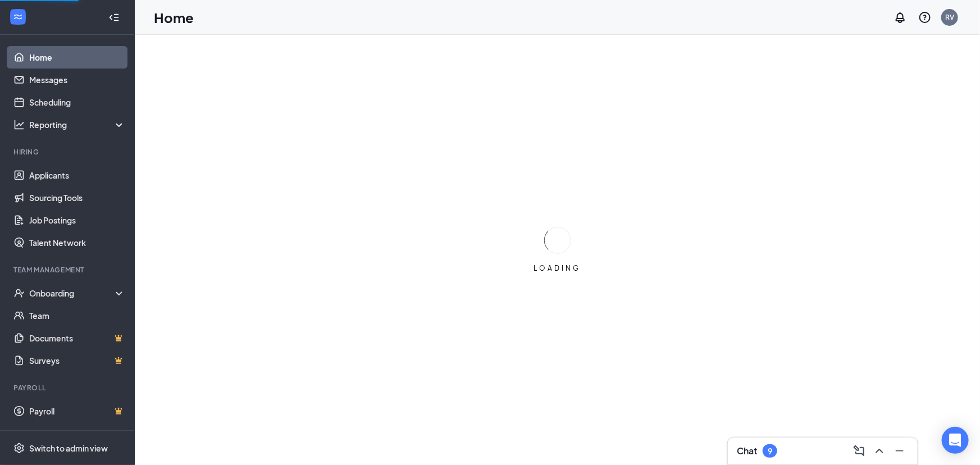 Image resolution: width=980 pixels, height=465 pixels. What do you see at coordinates (925, 17) in the screenshot?
I see `svg: QuestionInfo` at bounding box center [925, 17].